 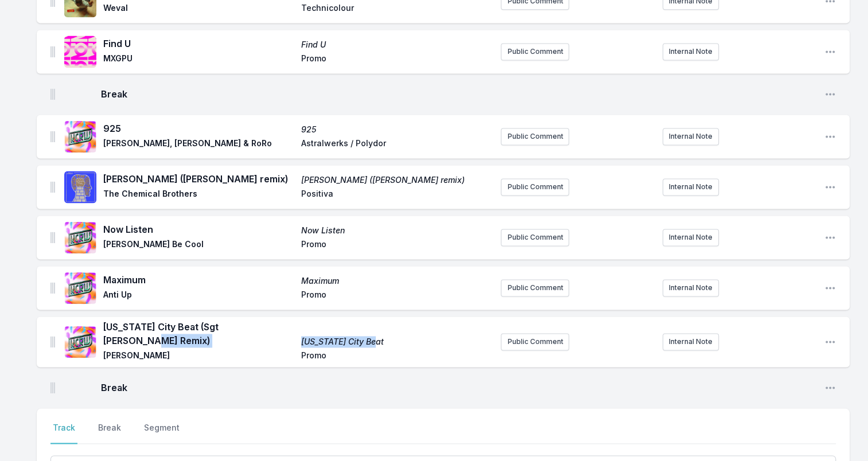 What do you see at coordinates (80, 237) in the screenshot?
I see `img: Now Listen` at bounding box center [80, 237].